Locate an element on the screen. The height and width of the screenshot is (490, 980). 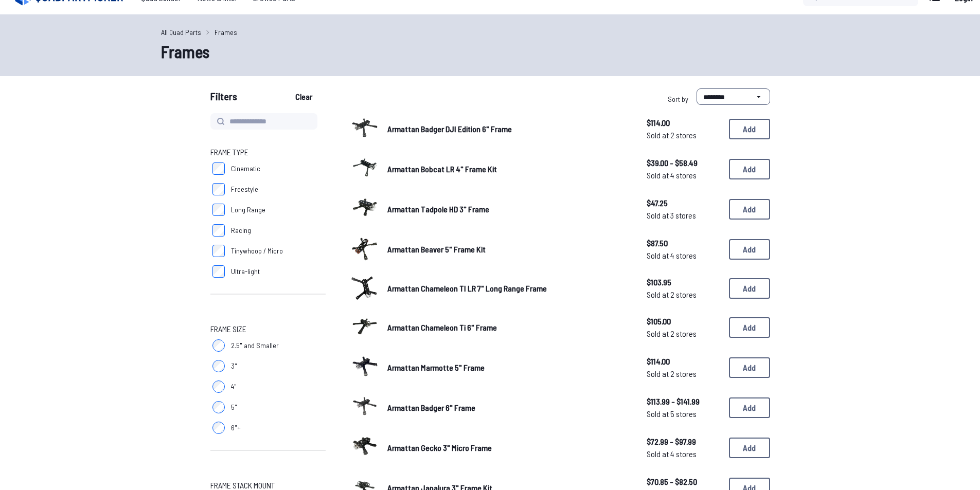
input: 5" is located at coordinates (218, 407).